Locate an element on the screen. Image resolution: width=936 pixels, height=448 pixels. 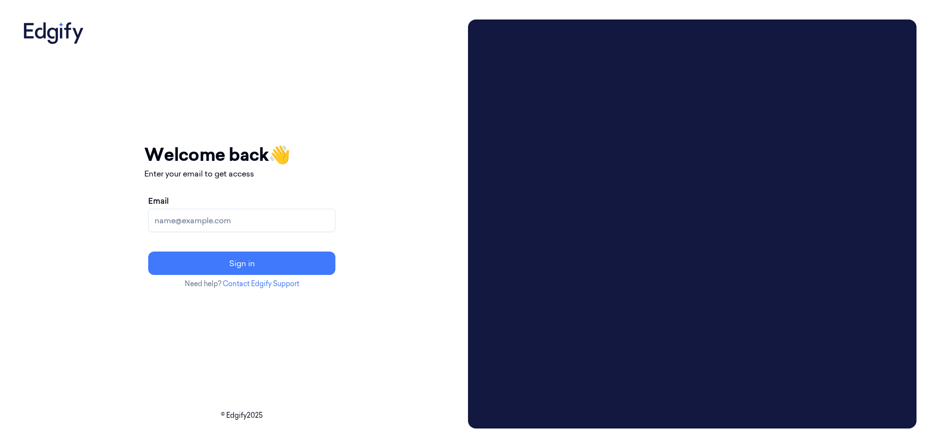
input: name@example.com is located at coordinates (242, 220).